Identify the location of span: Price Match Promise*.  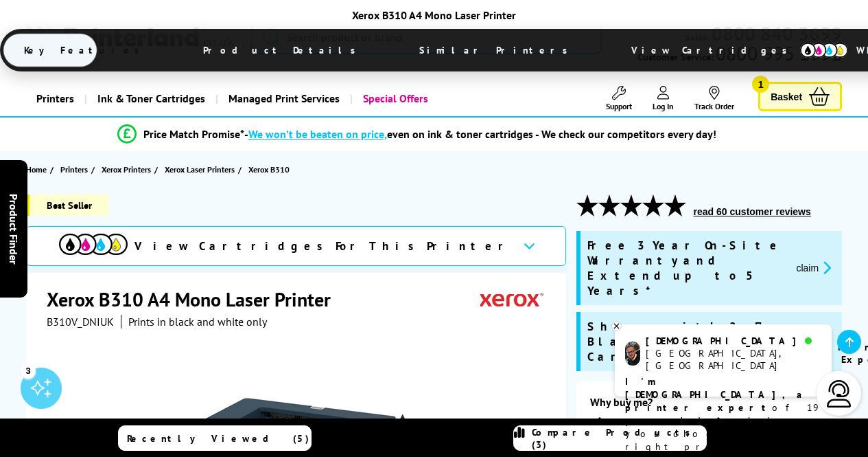
(194, 134).